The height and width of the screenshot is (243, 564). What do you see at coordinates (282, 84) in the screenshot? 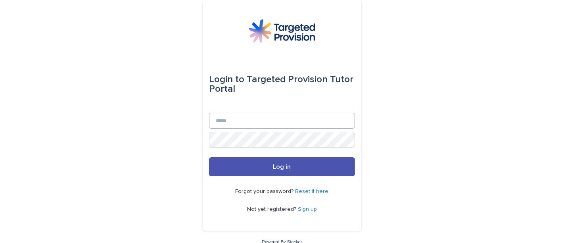
I see `div: Targeted Provision Tutor Portal` at bounding box center [282, 84].